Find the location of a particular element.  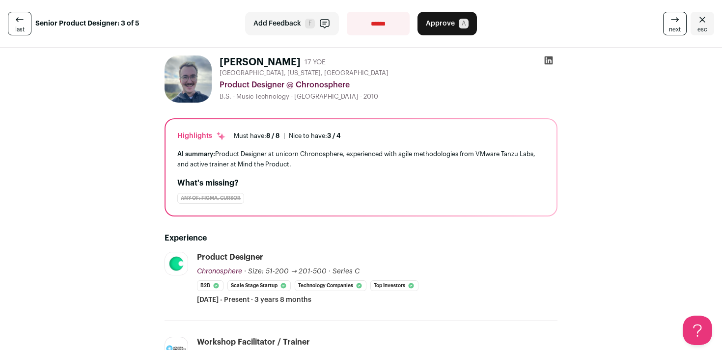

span: Approve is located at coordinates (440, 24).